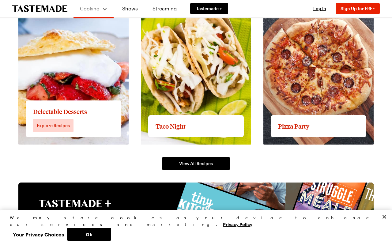 This screenshot has height=245, width=392. What do you see at coordinates (38, 234) in the screenshot?
I see `button: Your Privacy Choices` at bounding box center [38, 234].